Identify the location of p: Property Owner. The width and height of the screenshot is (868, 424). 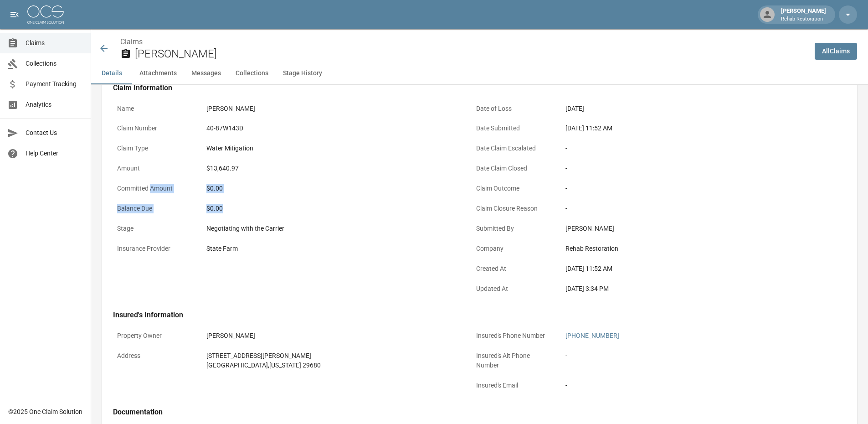
(154, 336).